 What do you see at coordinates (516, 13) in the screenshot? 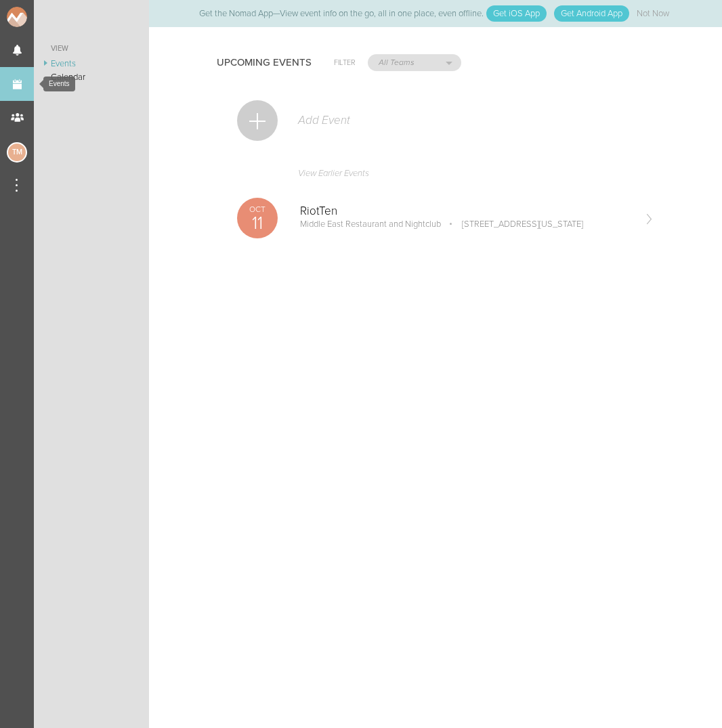
I see `a: Get iOS App` at bounding box center [516, 13].